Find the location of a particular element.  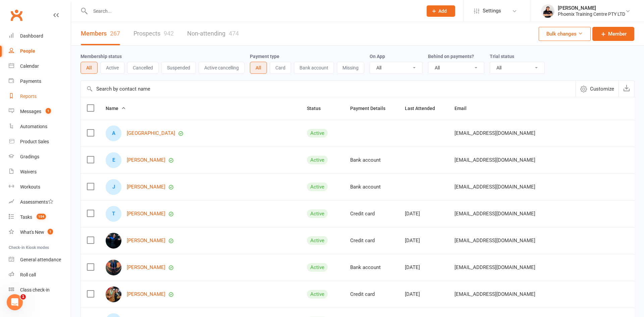

div: Dashboard is located at coordinates (32, 36).